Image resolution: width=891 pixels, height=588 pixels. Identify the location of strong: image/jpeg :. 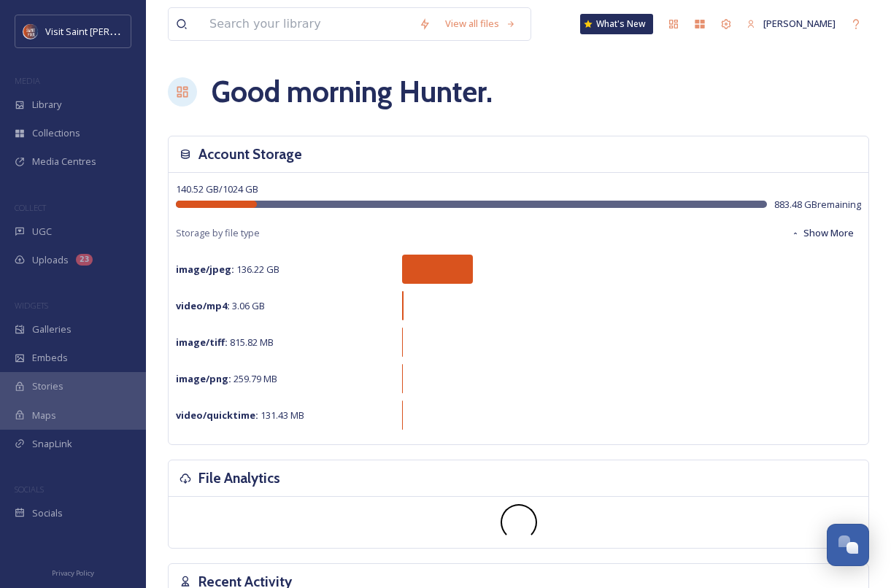
(205, 270).